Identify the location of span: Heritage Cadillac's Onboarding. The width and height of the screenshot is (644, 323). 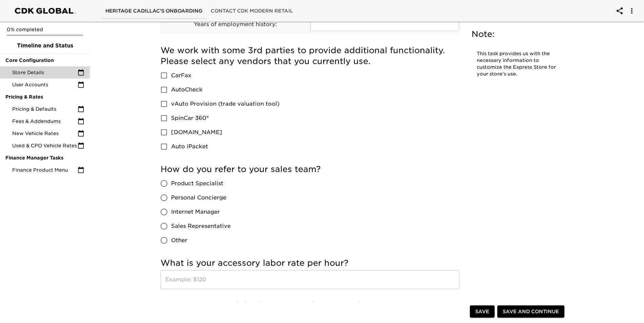
(154, 11).